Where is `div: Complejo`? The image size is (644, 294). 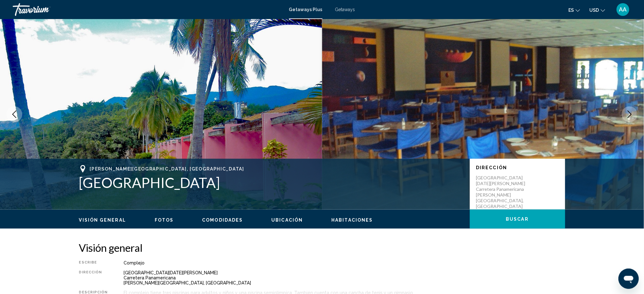 div: Complejo is located at coordinates (344, 263).